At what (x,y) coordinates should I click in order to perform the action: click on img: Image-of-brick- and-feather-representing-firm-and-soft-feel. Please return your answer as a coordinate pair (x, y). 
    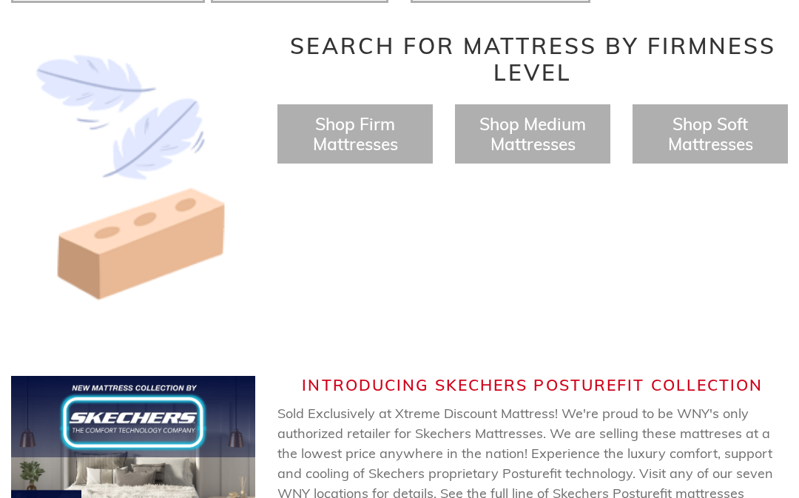
    Looking at the image, I should click on (133, 178).